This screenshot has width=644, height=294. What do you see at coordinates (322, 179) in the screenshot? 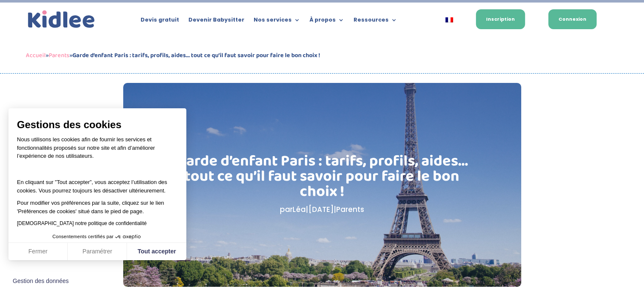
I see `h1: Garde d’enfant Paris : tarifs, profils, aides… tout ce qu’il faut savoir pour faire le bon choix !` at bounding box center [322, 179].